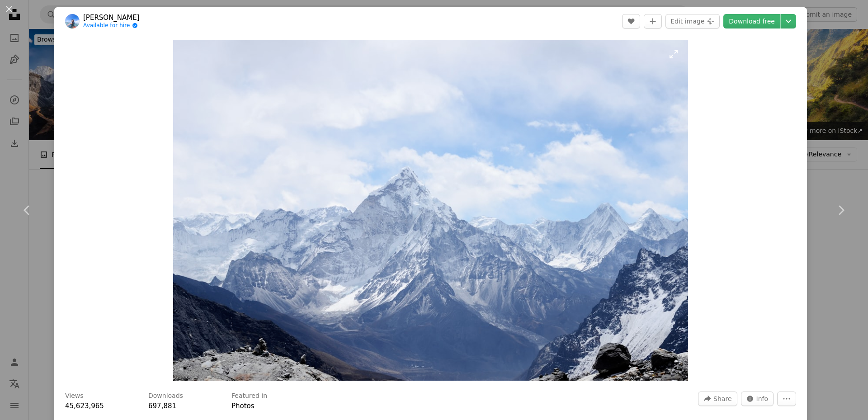 This screenshot has width=868, height=420. What do you see at coordinates (752, 21) in the screenshot?
I see `a: Download free` at bounding box center [752, 21].